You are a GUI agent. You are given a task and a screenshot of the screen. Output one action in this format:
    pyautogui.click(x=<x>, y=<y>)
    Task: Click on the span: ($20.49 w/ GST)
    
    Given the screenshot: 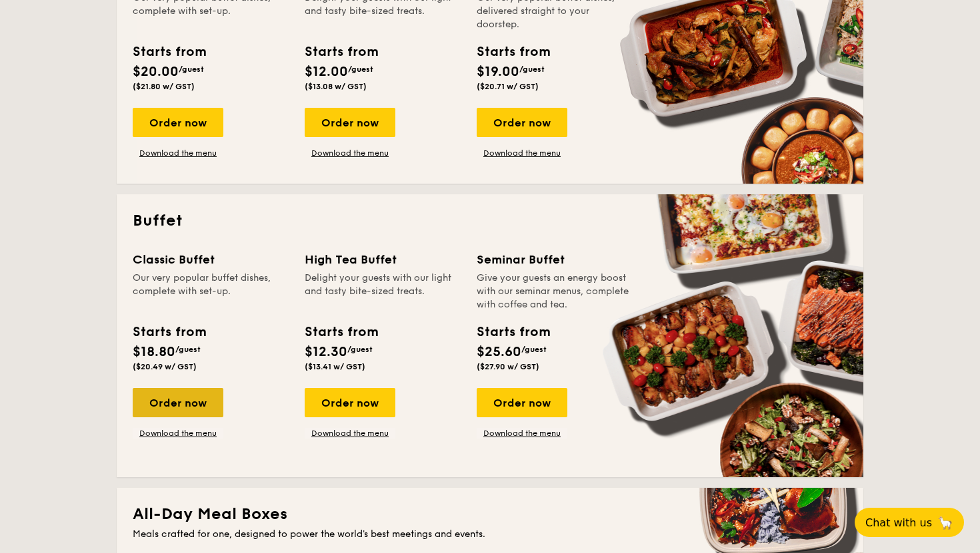 What is the action you would take?
    pyautogui.click(x=164, y=367)
    